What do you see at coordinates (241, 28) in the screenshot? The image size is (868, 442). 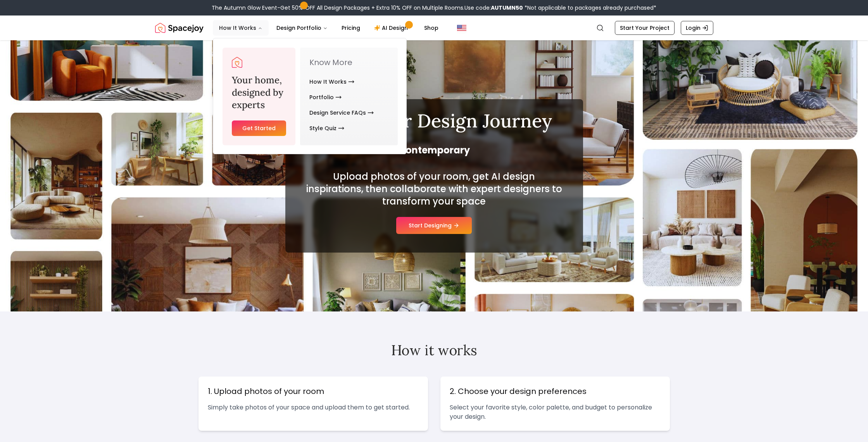 I see `button: How It Works` at bounding box center [241, 28].